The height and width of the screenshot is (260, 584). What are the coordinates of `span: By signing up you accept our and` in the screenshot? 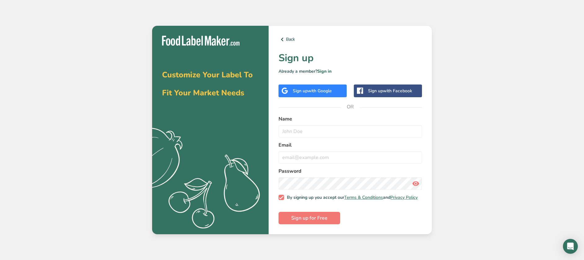 It's located at (351, 197).